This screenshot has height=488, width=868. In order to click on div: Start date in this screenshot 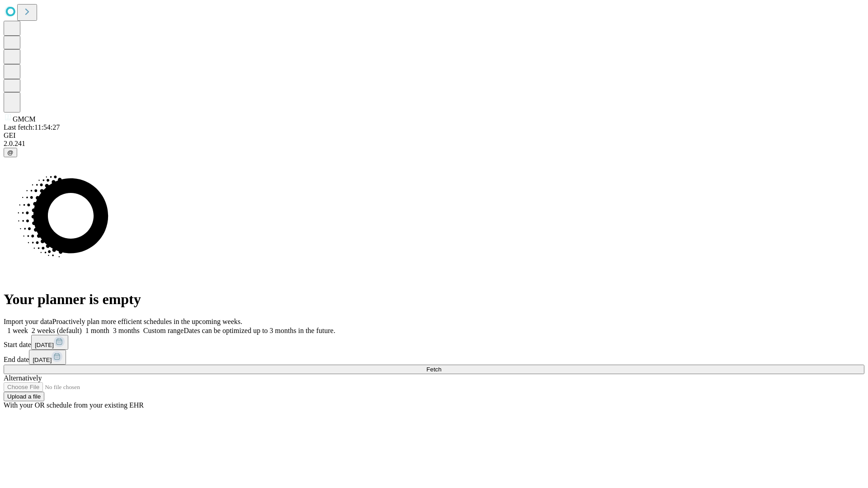, I will do `click(434, 342)`.